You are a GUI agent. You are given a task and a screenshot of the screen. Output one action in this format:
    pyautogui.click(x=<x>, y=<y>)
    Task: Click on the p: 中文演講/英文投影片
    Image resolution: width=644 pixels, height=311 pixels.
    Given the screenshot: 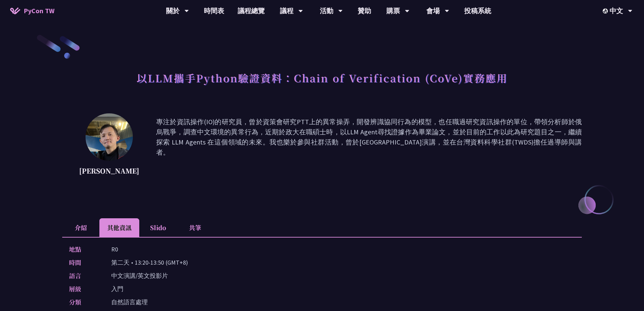 What is the action you would take?
    pyautogui.click(x=140, y=275)
    